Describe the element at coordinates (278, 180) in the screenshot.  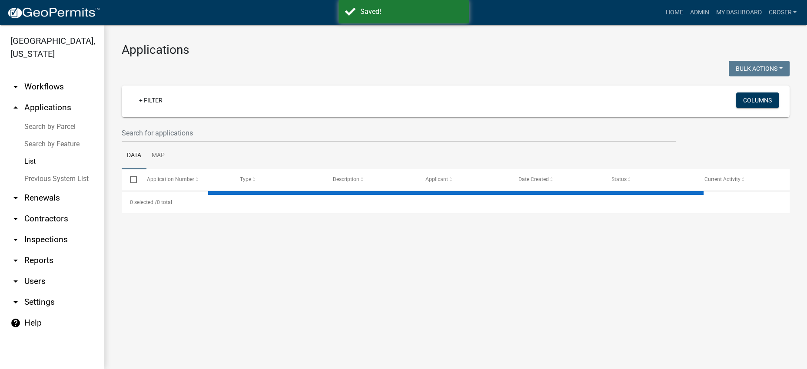
I see `datatable-header-cell: Type` at that location.